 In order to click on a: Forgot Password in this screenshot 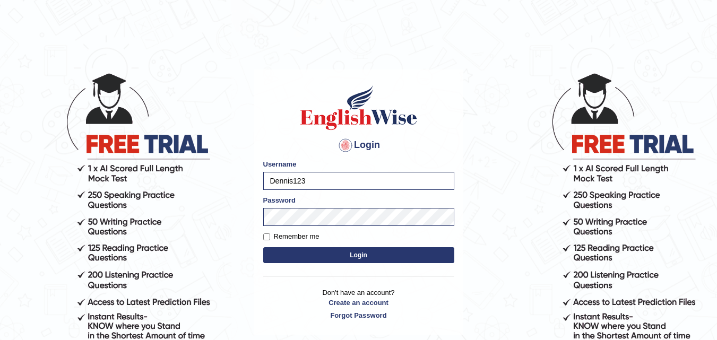, I will do `click(359, 315)`.